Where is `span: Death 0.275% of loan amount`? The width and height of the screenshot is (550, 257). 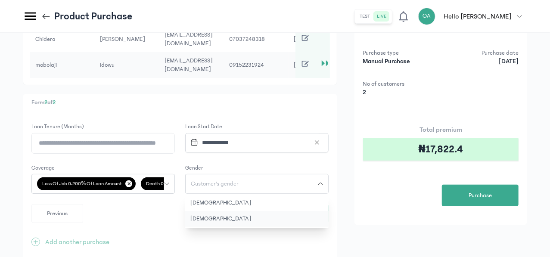 span: Death 0.275% of loan amount is located at coordinates (184, 184).